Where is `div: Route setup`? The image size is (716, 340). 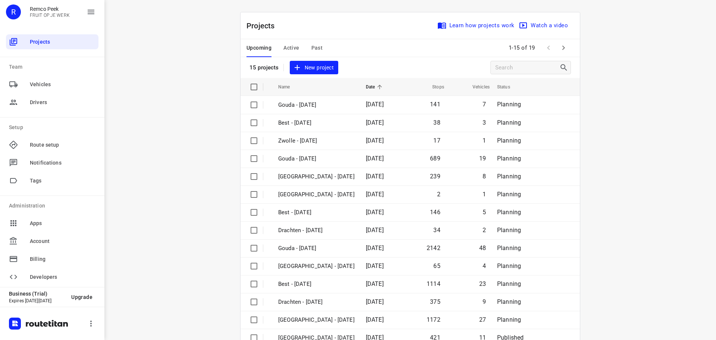
div: Route setup is located at coordinates (52, 145).